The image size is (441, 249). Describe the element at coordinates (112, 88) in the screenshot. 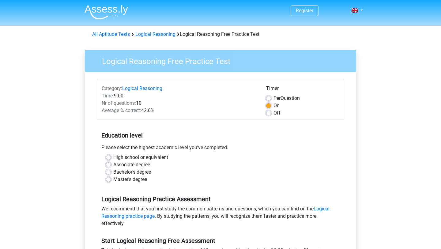

I see `span: Category:` at that location.